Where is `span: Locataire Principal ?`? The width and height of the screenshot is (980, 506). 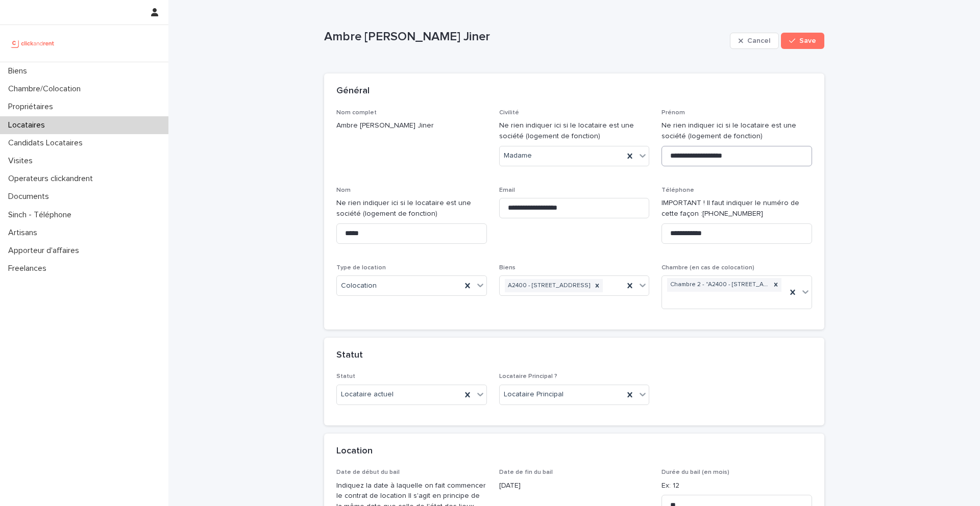
span: Locataire Principal ? is located at coordinates (528, 377).